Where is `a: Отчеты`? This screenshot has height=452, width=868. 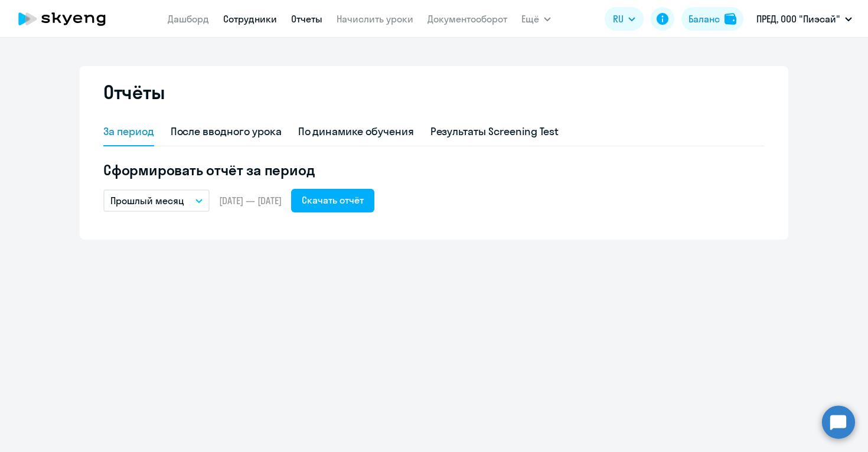
a: Отчеты is located at coordinates (306, 19).